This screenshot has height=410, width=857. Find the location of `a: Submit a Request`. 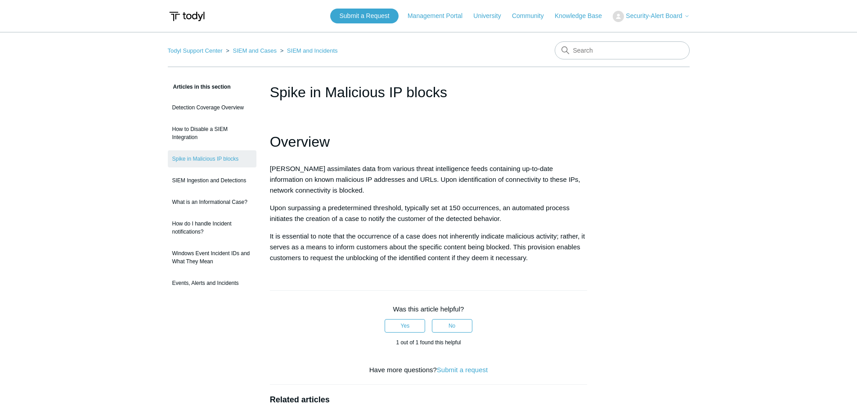

a: Submit a Request is located at coordinates (364, 16).